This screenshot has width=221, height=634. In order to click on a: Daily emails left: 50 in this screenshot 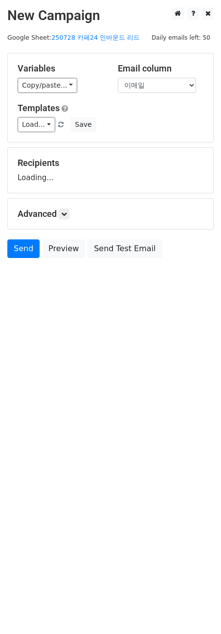, I will do `click(181, 37)`.